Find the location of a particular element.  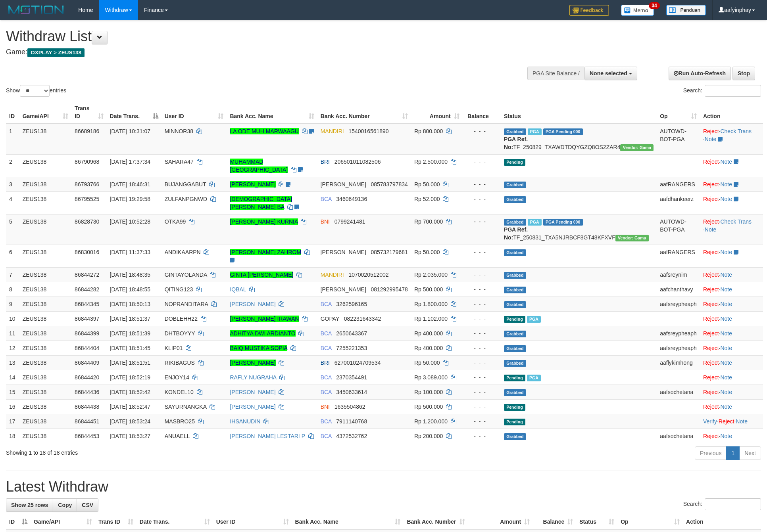

span: Marked by aafsreyleap is located at coordinates (534, 222).